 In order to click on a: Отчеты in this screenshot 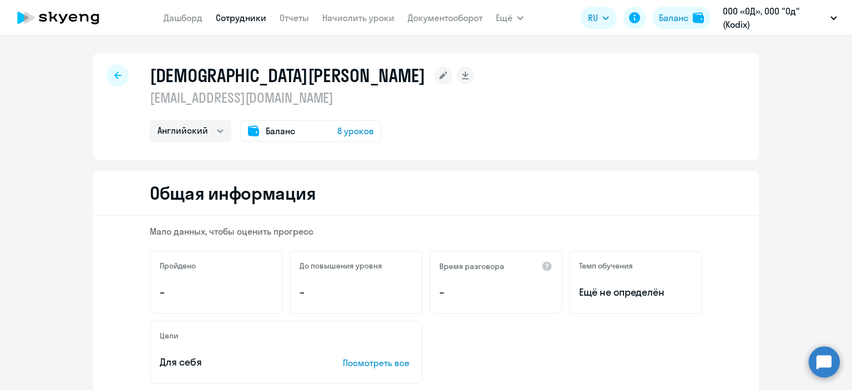, I will do `click(294, 18)`.